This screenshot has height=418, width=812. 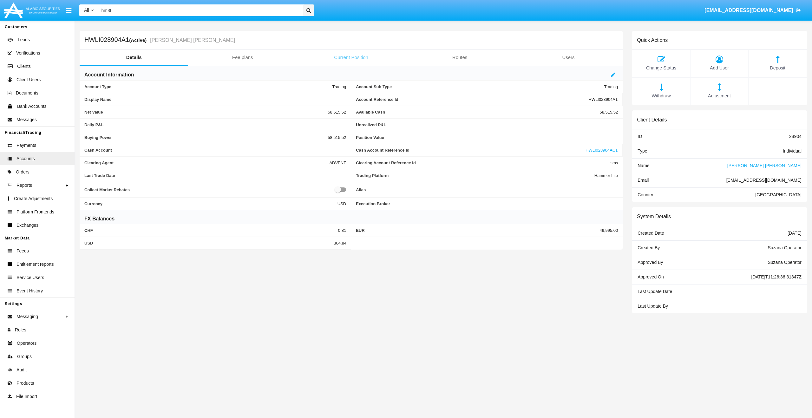 What do you see at coordinates (601, 150) in the screenshot?
I see `u: HWLI028904AC1` at bounding box center [601, 150].